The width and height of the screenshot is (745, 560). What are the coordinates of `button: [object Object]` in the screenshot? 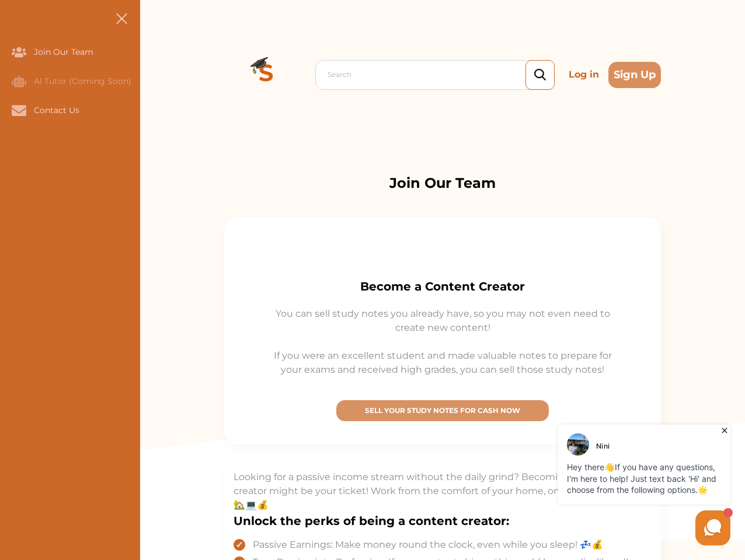 It's located at (442, 411).